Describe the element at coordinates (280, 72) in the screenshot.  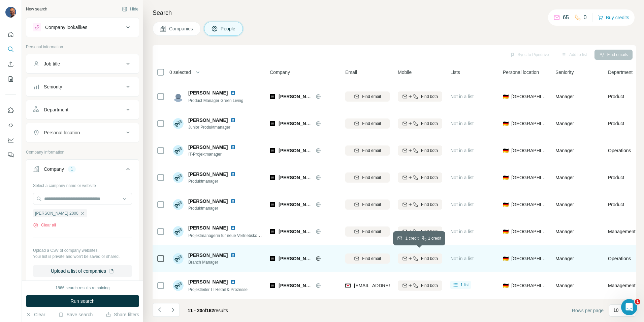
I see `span: Company` at that location.